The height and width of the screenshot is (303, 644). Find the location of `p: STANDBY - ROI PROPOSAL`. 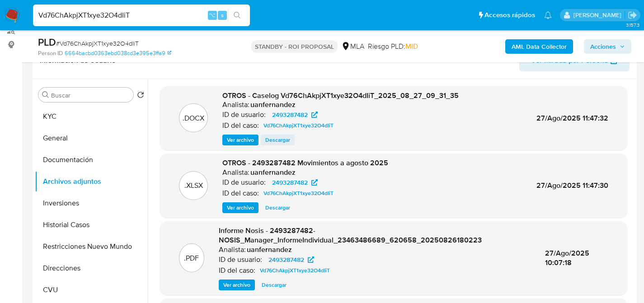

p: STANDBY - ROI PROPOSAL is located at coordinates (294, 47).